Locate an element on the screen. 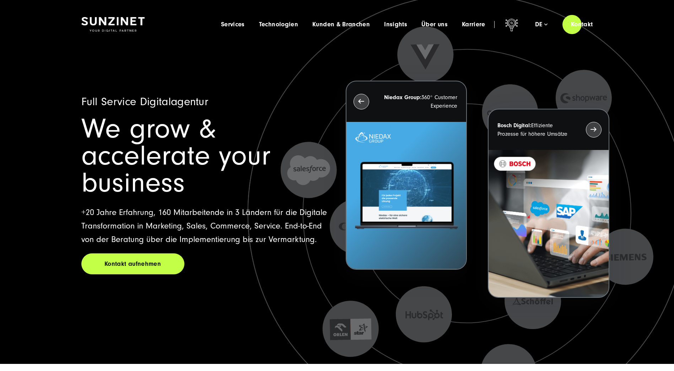  span: Technologien is located at coordinates (279, 25).